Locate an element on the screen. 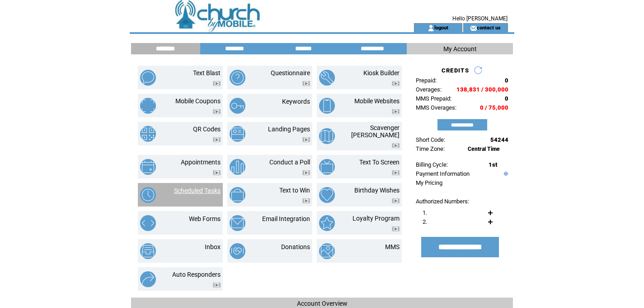 This screenshot has height=308, width=644. span: 0 / 75,000 is located at coordinates (494, 107).